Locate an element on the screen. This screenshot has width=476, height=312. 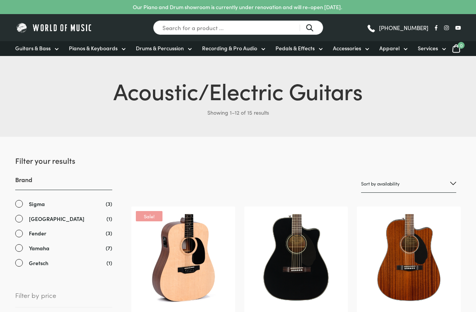
span: Yamaha is located at coordinates (39, 248).